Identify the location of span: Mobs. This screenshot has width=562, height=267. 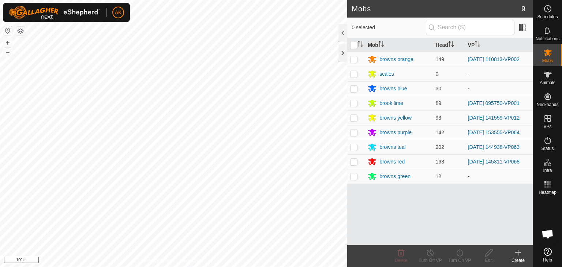
(548, 61).